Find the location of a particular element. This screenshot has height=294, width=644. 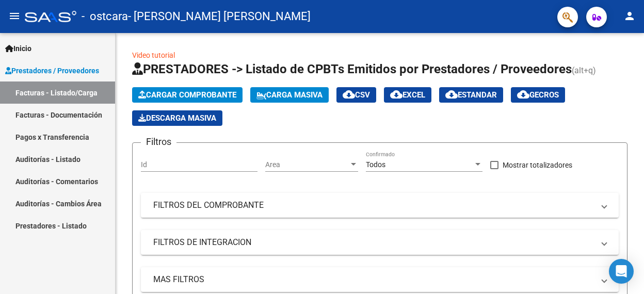

button: Cargar Comprobante is located at coordinates (187, 95).